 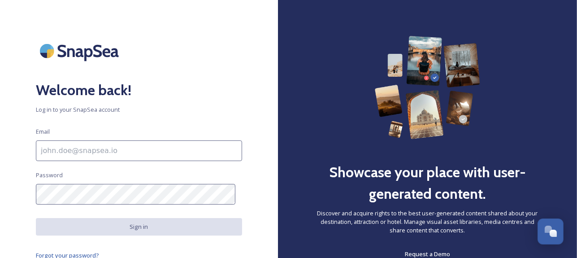 I want to click on span: Log in to your SnapSea account, so click(x=139, y=109).